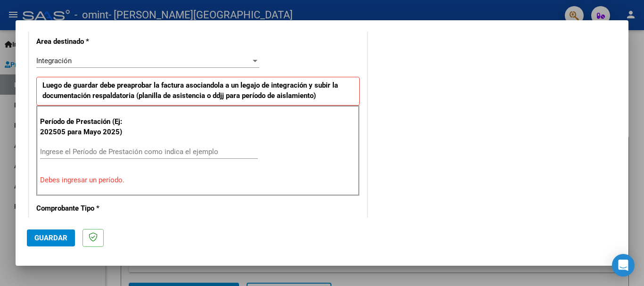 The image size is (644, 286). What do you see at coordinates (190, 91) in the screenshot?
I see `strong: Luego de guardar debe preaprobar la factura asociandola a un legajo de integración y subir la doc...` at bounding box center [190, 91].